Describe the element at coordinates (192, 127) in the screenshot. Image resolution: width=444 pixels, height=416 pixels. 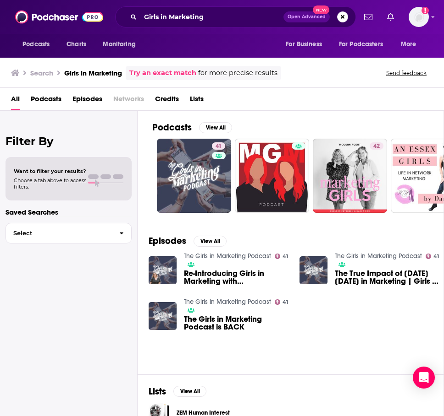
I see `a: PodcastsView All` at that location.